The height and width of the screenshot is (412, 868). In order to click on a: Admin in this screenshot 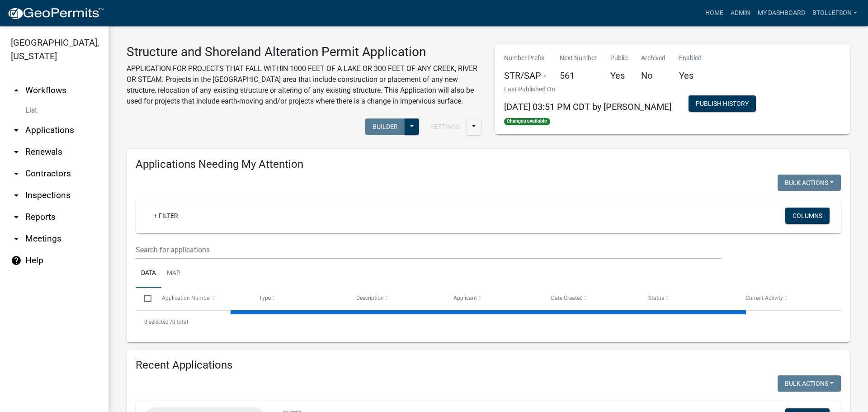, I will do `click(741, 13)`.